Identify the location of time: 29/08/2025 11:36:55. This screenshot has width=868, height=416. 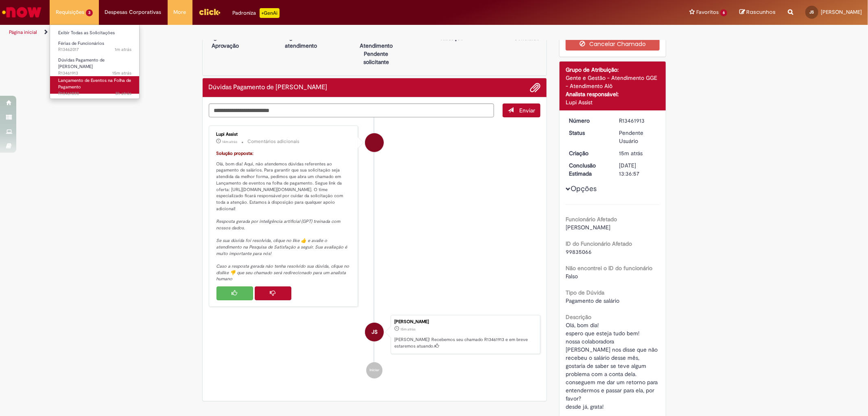
(121, 73).